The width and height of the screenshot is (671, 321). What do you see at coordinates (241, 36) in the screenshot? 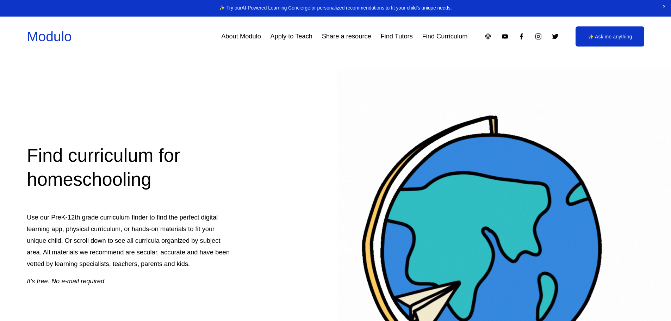
I see `a: About Modulo` at bounding box center [241, 36].